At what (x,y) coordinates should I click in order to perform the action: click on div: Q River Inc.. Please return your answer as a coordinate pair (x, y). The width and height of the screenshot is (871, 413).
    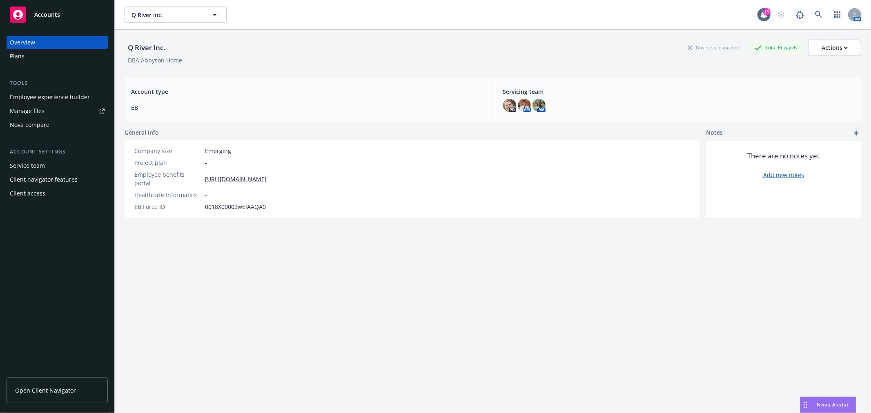
    Looking at the image, I should click on (147, 48).